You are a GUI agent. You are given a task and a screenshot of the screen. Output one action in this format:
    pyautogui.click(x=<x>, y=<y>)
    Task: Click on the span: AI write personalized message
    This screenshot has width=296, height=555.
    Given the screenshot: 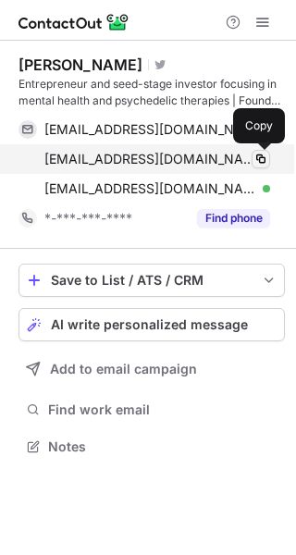 What is the action you would take?
    pyautogui.click(x=149, y=325)
    